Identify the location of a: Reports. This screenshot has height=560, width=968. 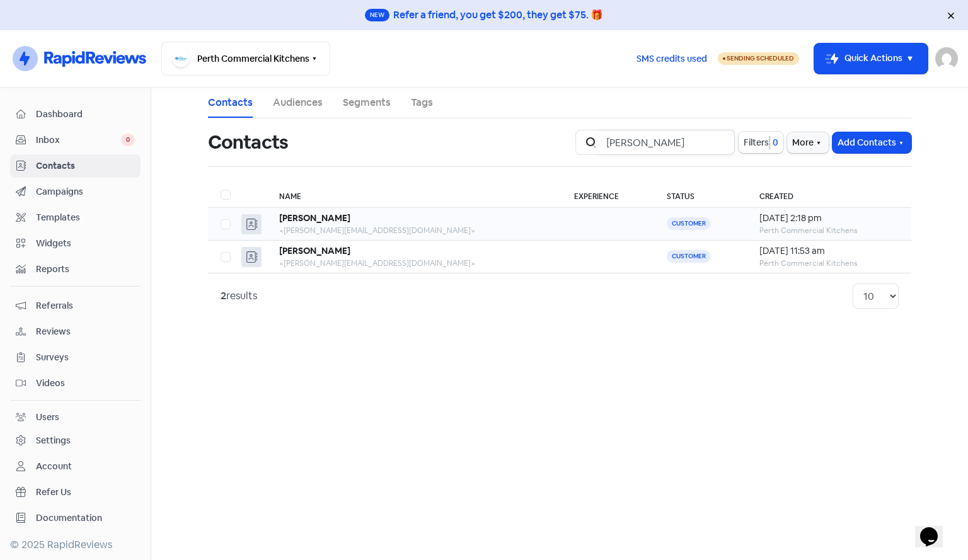
(75, 269).